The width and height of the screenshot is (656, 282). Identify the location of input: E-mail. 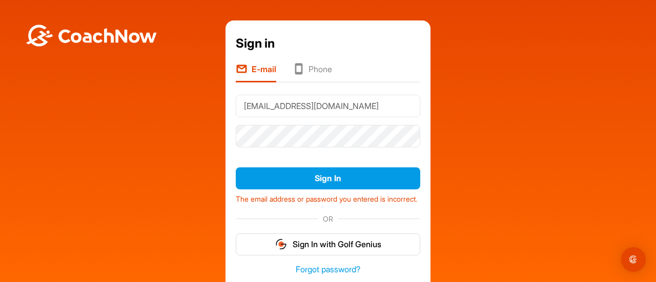
(328, 106).